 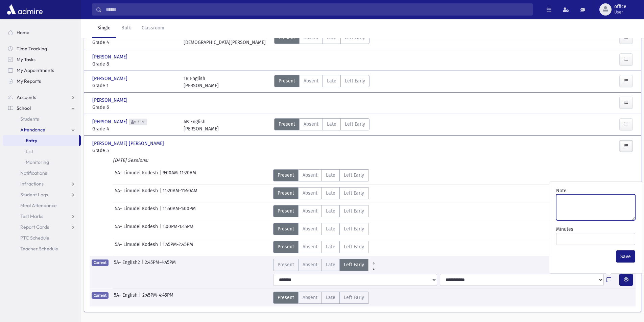 I want to click on span: My Reports, so click(x=29, y=81).